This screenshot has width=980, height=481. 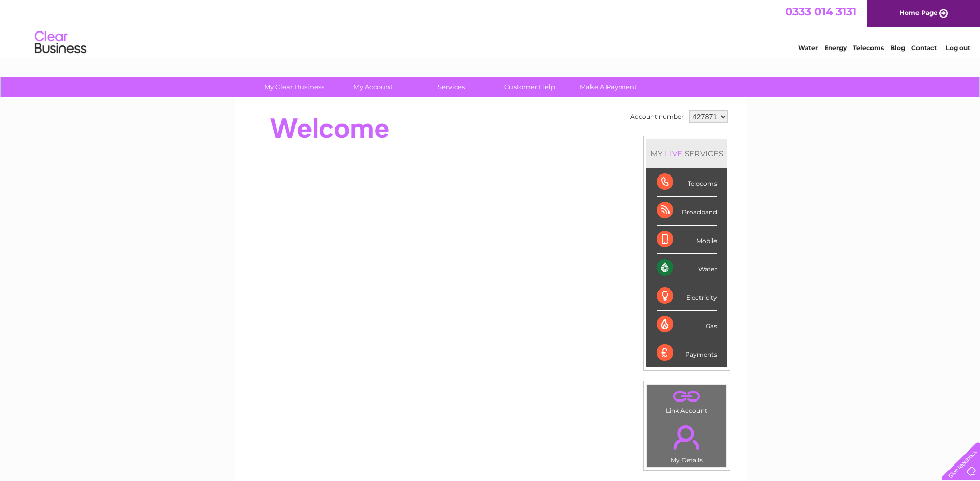 I want to click on td: Account number, so click(x=657, y=117).